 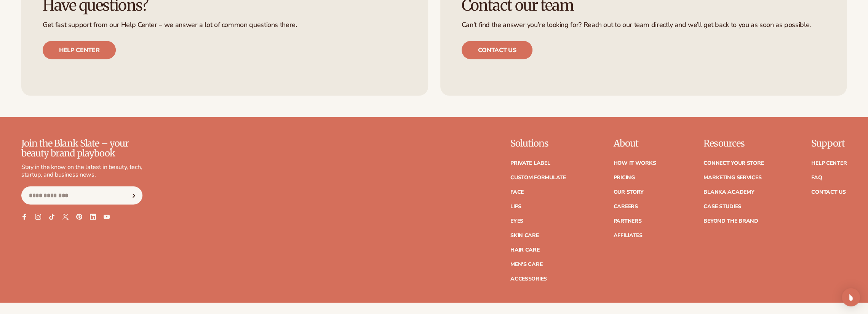 I want to click on p: Solutions, so click(x=538, y=143).